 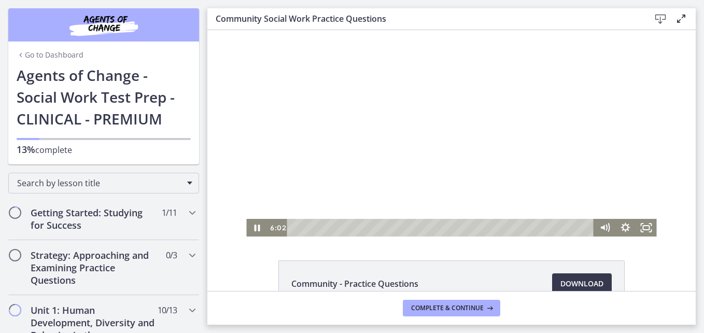 I want to click on button: Mute, so click(x=398, y=198).